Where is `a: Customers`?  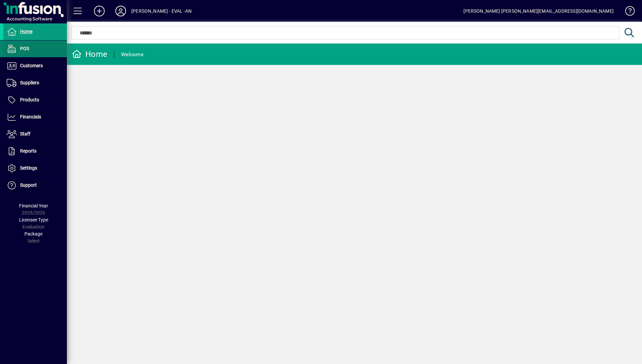 a: Customers is located at coordinates (35, 66).